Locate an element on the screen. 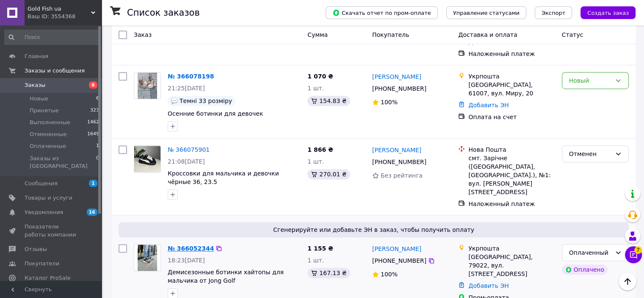 The width and height of the screenshot is (644, 298). div: Оплаченный is located at coordinates (591, 252).